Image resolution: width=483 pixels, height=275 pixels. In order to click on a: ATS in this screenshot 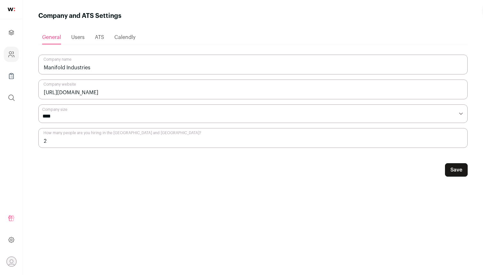, I will do `click(99, 37)`.